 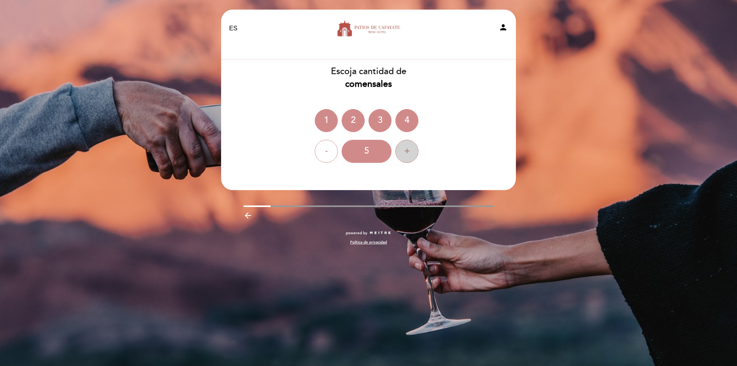 I want to click on div: Escoja cantidad de, so click(x=369, y=78).